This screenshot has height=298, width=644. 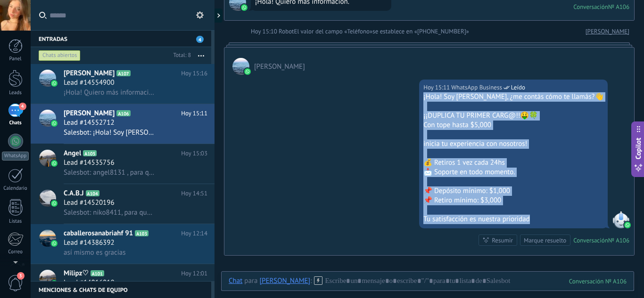 I want to click on a: avatariconcaballerosanabriahf 91A103Hoy 12:14Lead #14386392así mismo es gracias, so click(x=122, y=244).